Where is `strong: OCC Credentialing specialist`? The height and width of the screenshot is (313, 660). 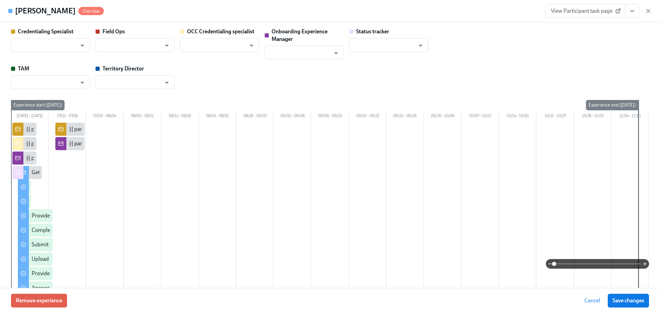 strong: OCC Credentialing specialist is located at coordinates (221, 31).